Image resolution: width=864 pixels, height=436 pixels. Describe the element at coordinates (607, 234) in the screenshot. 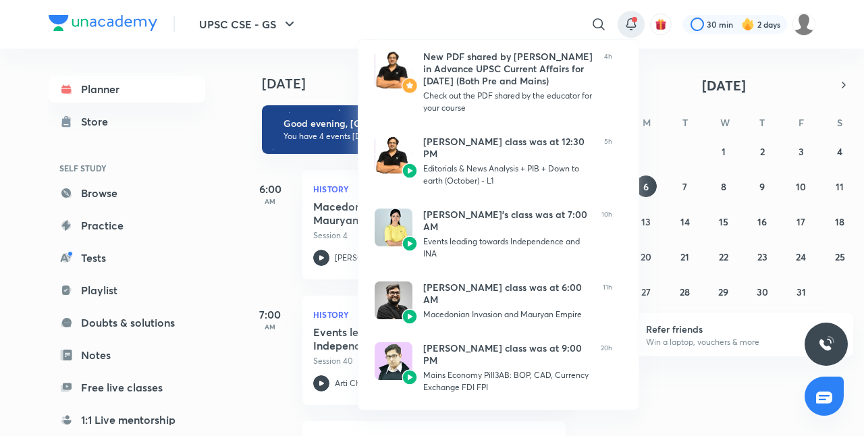

I see `span: 10h` at that location.